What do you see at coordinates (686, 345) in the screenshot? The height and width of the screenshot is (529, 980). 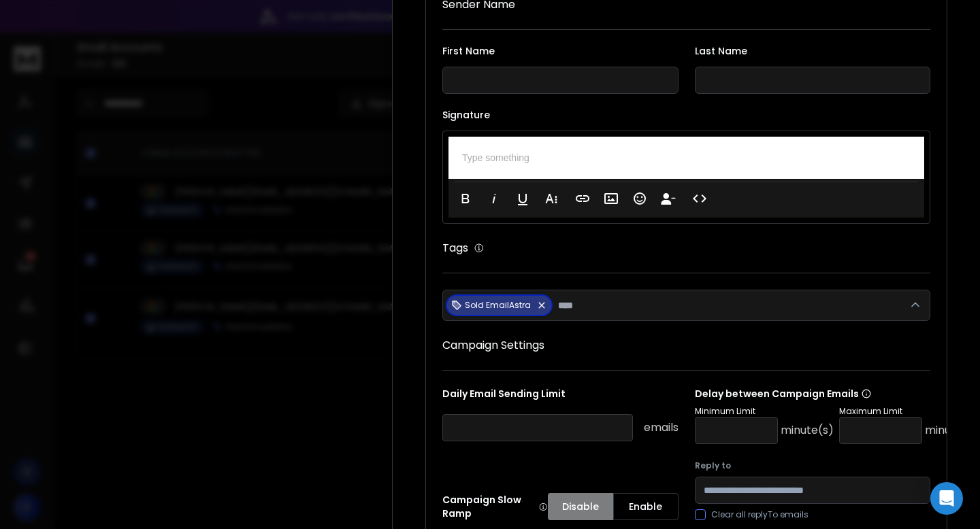 I see `h1: Campaign Settings` at bounding box center [686, 345].